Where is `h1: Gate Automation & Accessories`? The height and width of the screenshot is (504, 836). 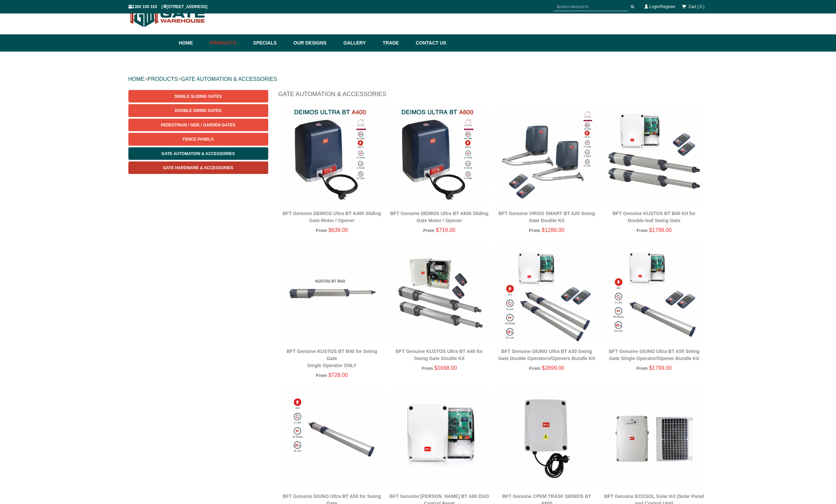
h1: Gate Automation & Accessories is located at coordinates (493, 96).